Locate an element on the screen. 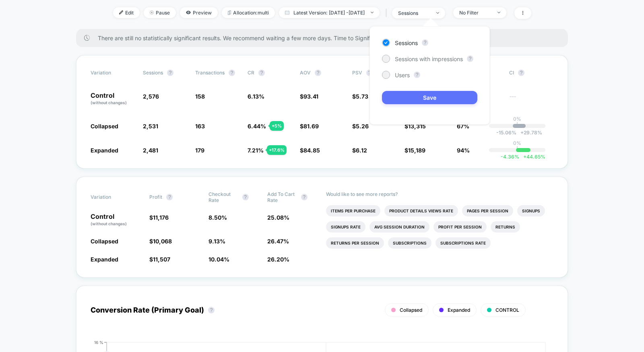  li: Items Per Purchase is located at coordinates (353, 210).